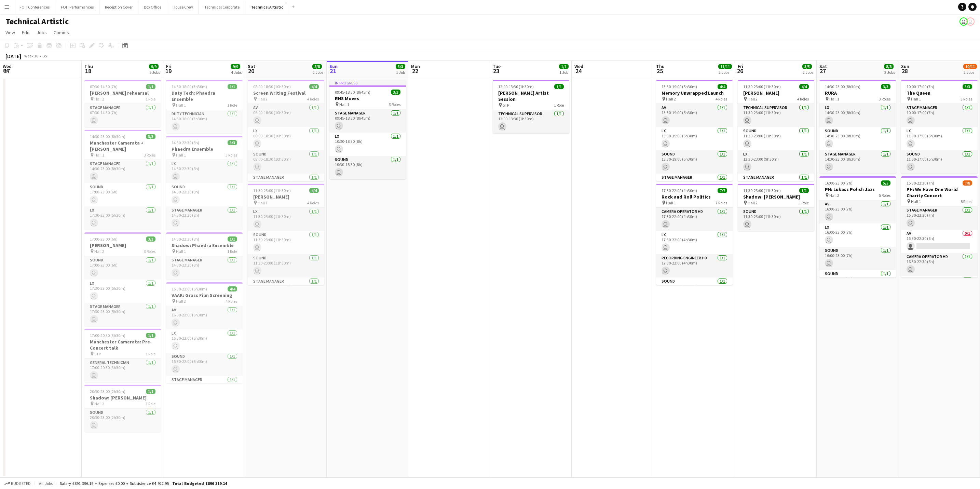  I want to click on span: 26, so click(740, 71).